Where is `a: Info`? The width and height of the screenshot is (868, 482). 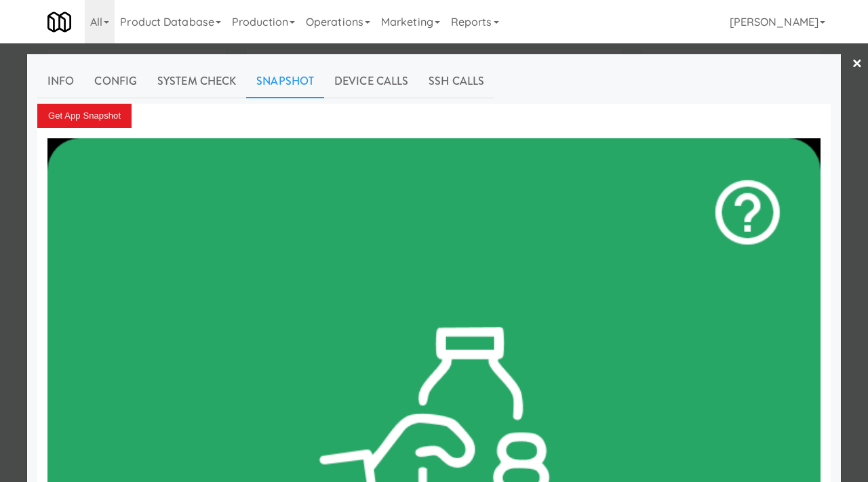
a: Info is located at coordinates (60, 81).